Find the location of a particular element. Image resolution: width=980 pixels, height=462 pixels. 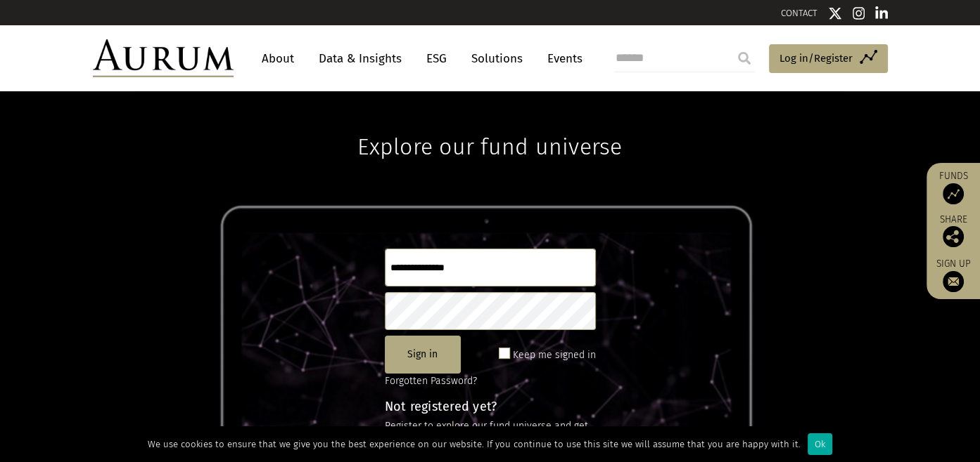

img: Sign up to our newsletter is located at coordinates (953, 282).